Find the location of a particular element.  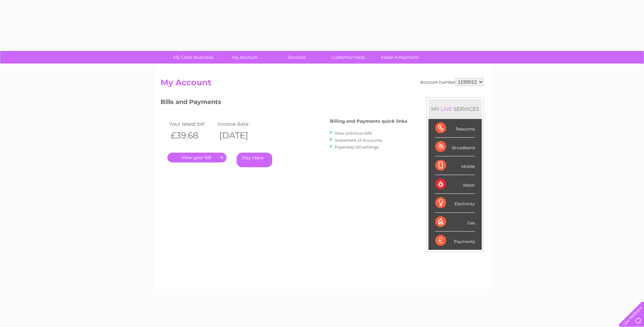

a: Pay Here is located at coordinates (254, 160).